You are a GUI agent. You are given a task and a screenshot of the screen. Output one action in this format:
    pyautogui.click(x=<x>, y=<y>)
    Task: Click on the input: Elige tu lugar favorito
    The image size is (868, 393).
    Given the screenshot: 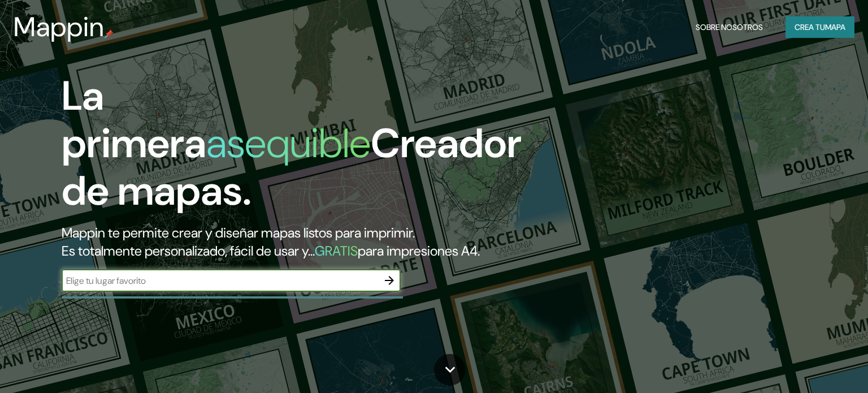 What is the action you would take?
    pyautogui.click(x=220, y=280)
    